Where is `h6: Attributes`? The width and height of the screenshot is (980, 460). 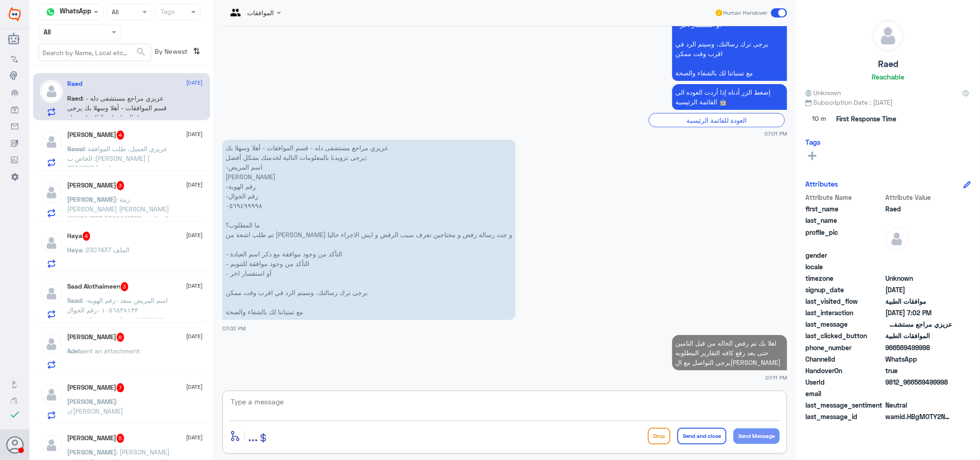 h6: Attributes is located at coordinates (822, 184).